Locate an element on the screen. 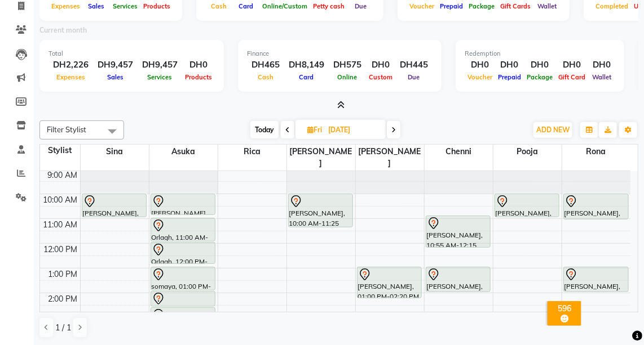  span: Petty cash is located at coordinates (328, 6).